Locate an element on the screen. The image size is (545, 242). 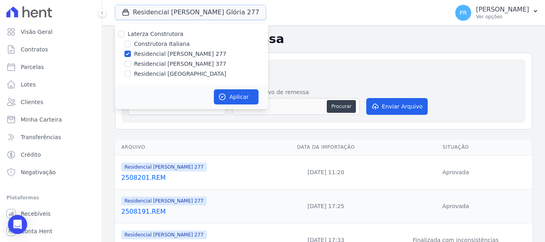
span: Crédito is located at coordinates (31, 155).